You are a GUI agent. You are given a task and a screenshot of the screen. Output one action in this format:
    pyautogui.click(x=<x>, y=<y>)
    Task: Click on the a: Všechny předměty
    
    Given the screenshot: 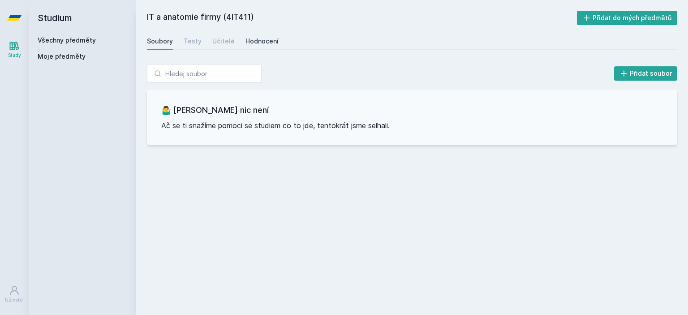 What is the action you would take?
    pyautogui.click(x=67, y=40)
    